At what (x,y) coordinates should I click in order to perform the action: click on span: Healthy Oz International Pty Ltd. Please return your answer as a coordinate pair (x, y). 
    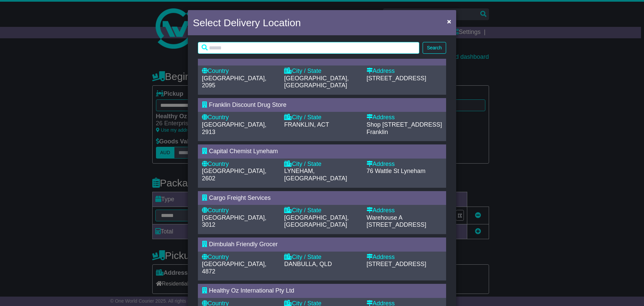
    Looking at the image, I should click on (252, 291).